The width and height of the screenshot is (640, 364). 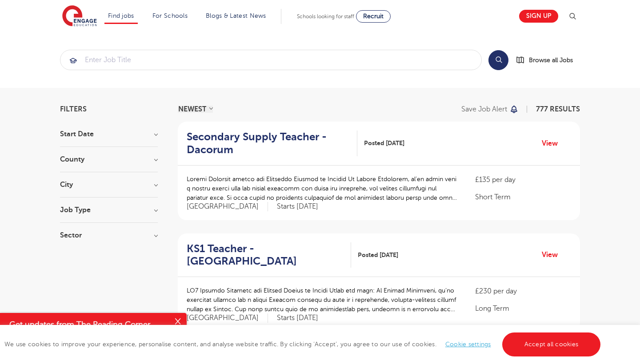 I want to click on a: Accept all cookies, so click(x=551, y=345).